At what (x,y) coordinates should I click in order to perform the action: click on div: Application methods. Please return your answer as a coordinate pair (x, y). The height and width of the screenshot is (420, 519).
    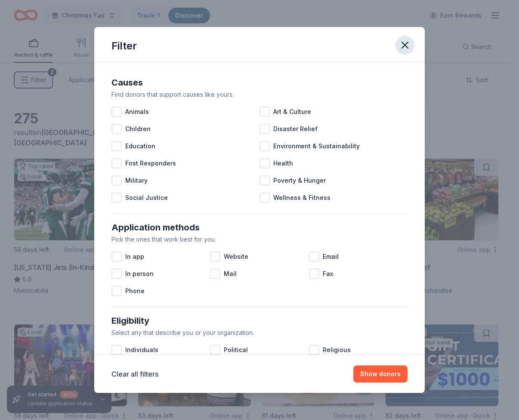
    Looking at the image, I should click on (260, 228).